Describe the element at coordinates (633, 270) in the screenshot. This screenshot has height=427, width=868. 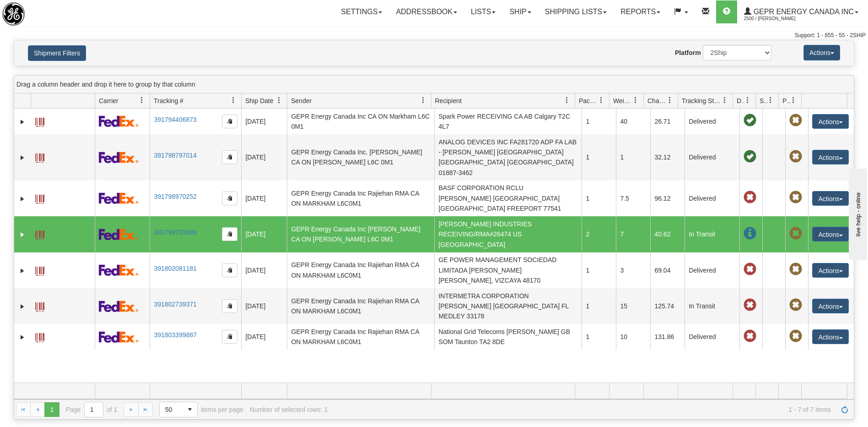
I see `td: 3` at that location.